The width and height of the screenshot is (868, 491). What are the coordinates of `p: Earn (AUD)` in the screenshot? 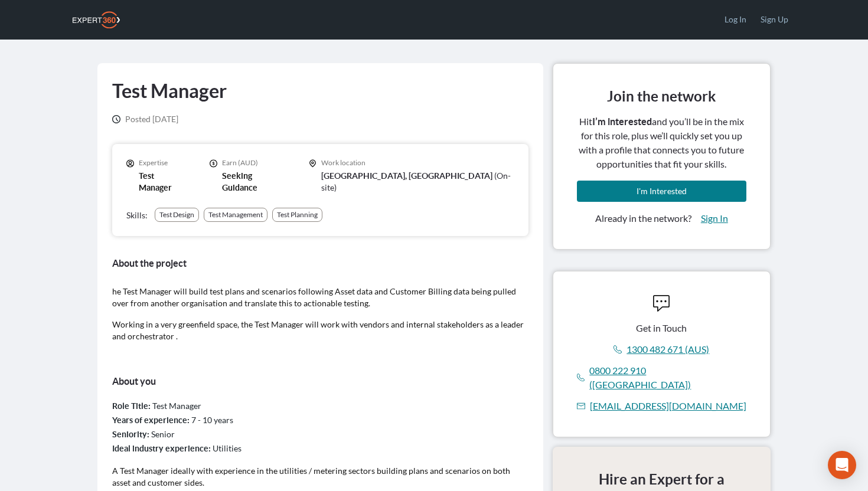 It's located at (253, 163).